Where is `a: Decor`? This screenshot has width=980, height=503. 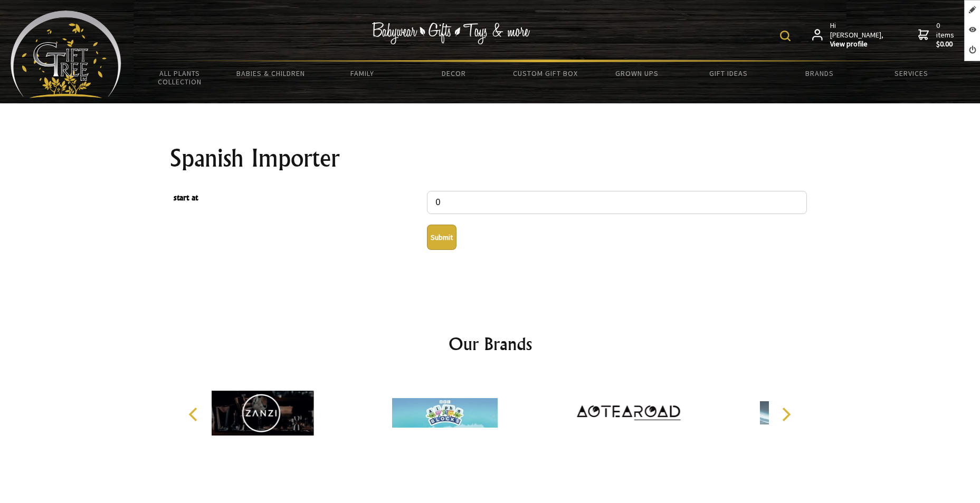
a: Decor is located at coordinates (453, 73).